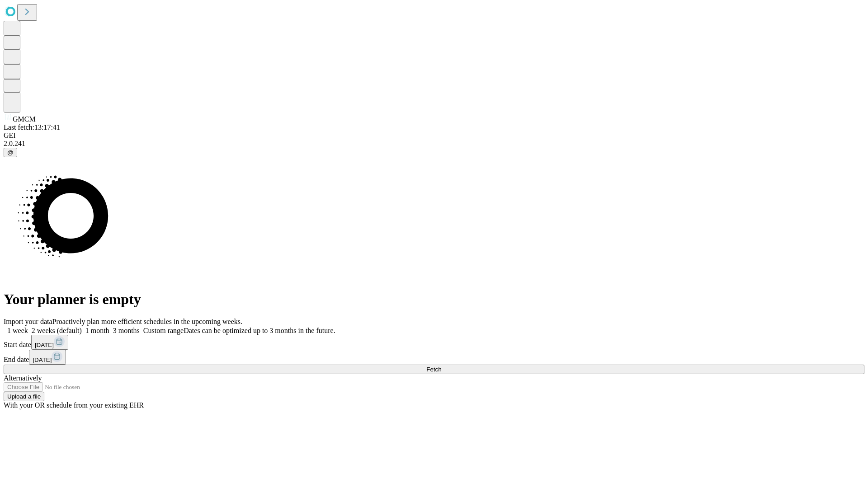 This screenshot has height=488, width=868. I want to click on span: Last fetch: 13:17:41, so click(32, 127).